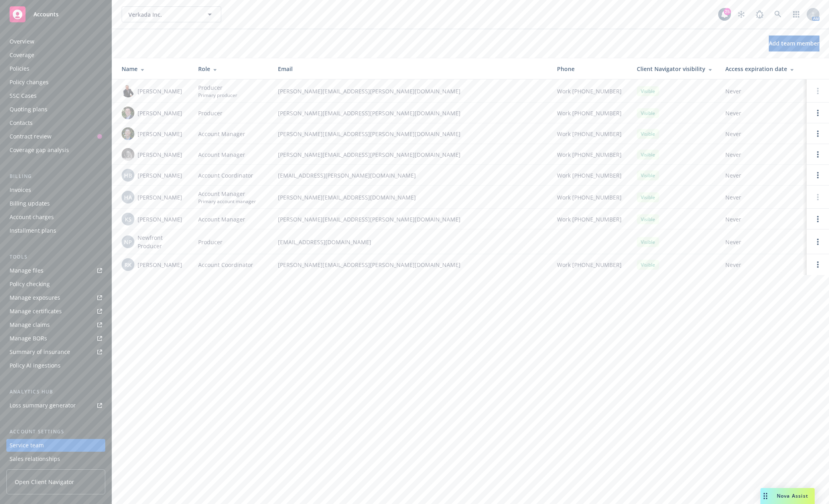  I want to click on a: Coverage gap analysis, so click(56, 150).